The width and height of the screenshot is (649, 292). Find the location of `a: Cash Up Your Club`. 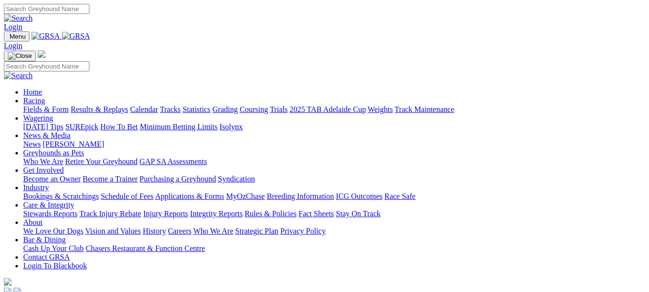

a: Cash Up Your Club is located at coordinates (53, 248).